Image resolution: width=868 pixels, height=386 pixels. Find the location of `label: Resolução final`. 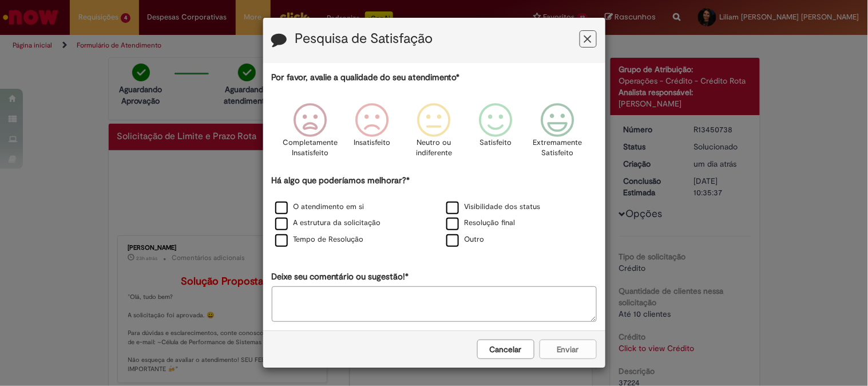

label: Resolução final is located at coordinates (481, 222).